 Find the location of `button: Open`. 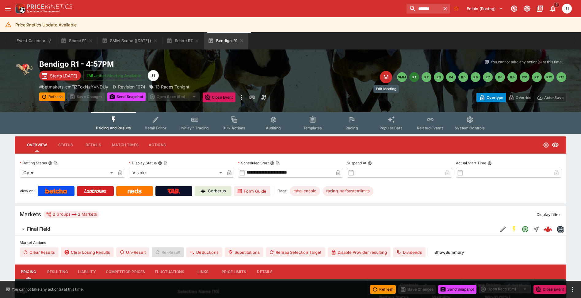

button: Open is located at coordinates (526, 229).